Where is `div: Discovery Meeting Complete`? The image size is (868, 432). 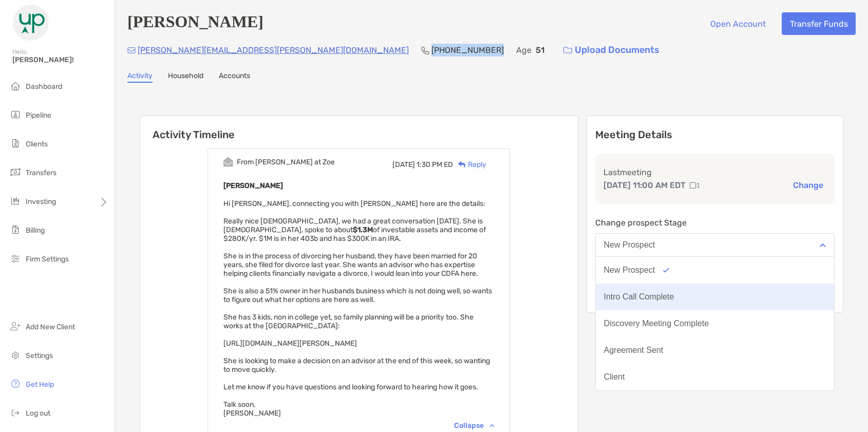
div: Discovery Meeting Complete is located at coordinates (656, 324).